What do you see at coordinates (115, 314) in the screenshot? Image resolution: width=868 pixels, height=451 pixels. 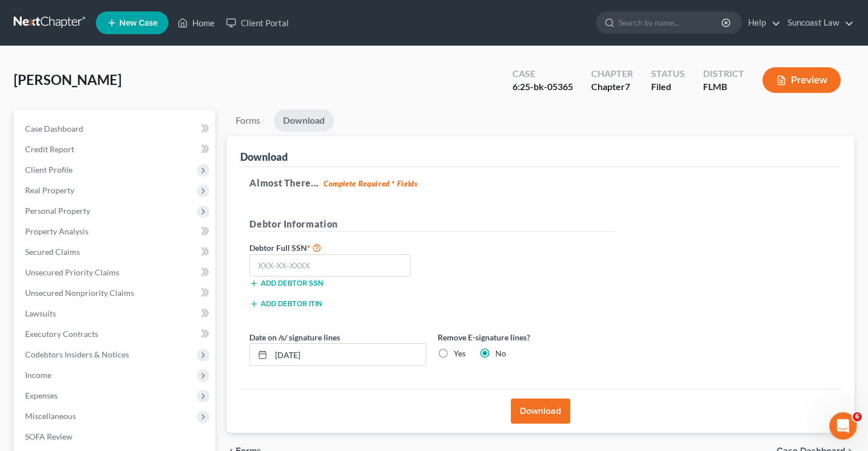 I see `a: Lawsuits` at bounding box center [115, 314].